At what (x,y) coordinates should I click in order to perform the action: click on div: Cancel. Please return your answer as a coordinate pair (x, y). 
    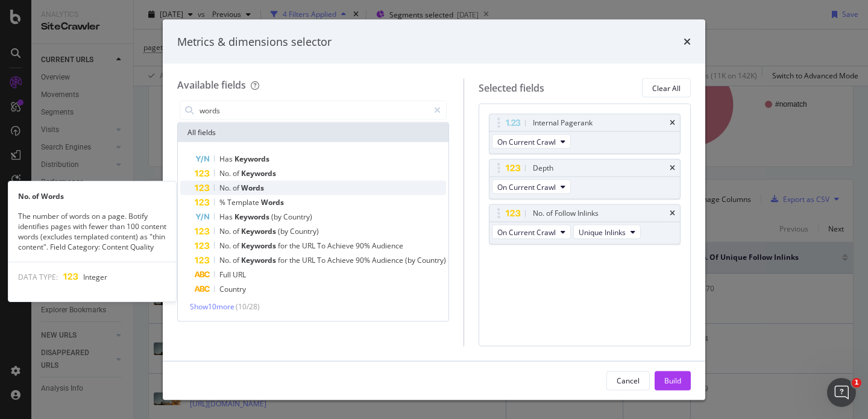
    Looking at the image, I should click on (628, 380).